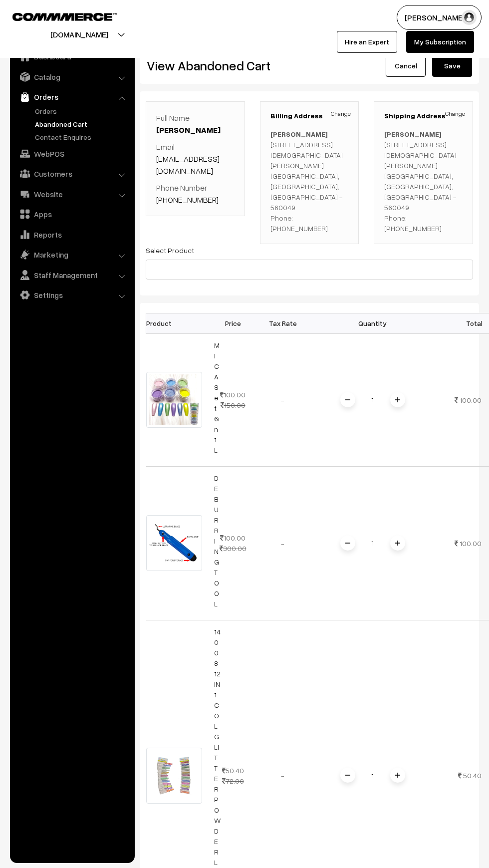 The width and height of the screenshot is (489, 868). I want to click on p: Phone Number, so click(195, 194).